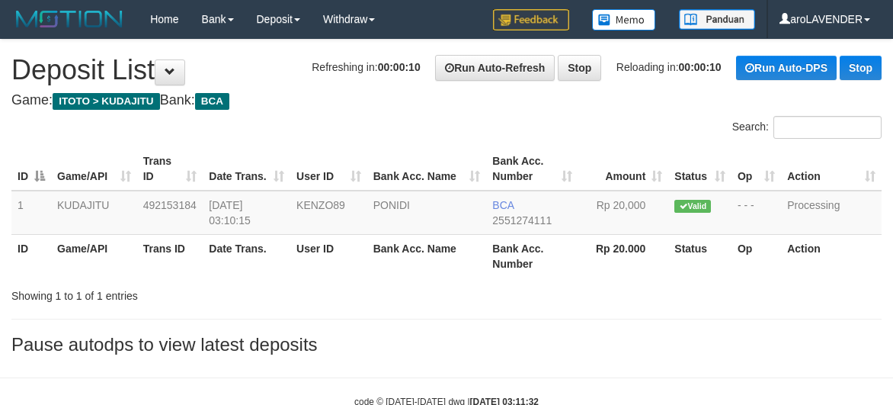  Describe the element at coordinates (329, 255) in the screenshot. I see `th: User ID` at that location.